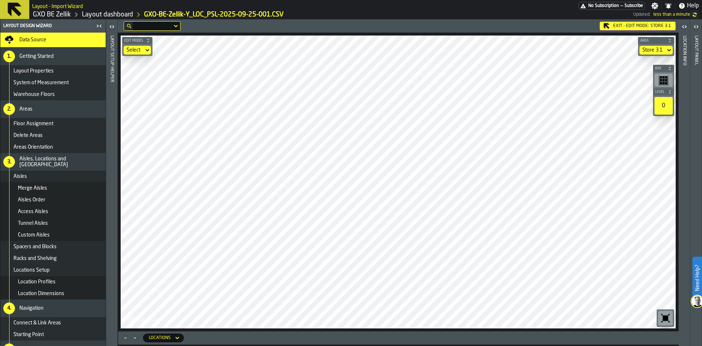 This screenshot has width=702, height=346. What do you see at coordinates (112, 189) in the screenshot?
I see `div: Layout Setup Helper` at bounding box center [112, 189].